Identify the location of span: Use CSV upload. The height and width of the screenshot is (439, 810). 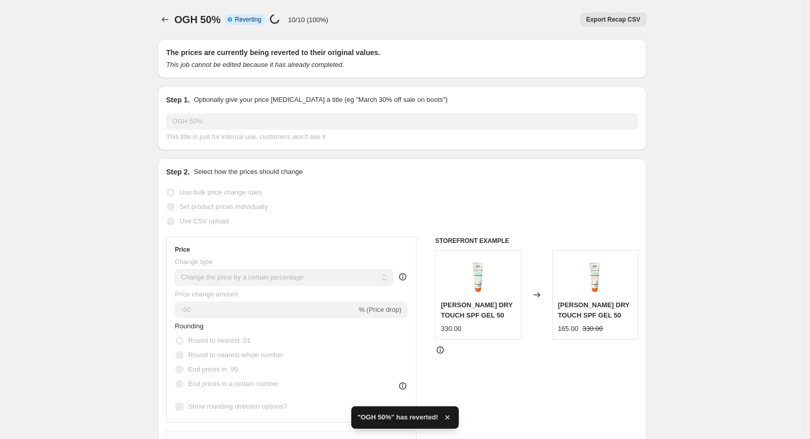
(204, 221).